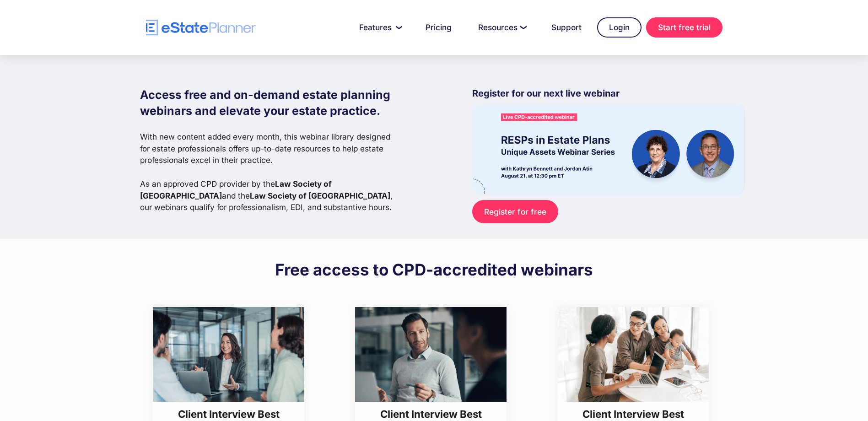  I want to click on a: Register for free, so click(515, 211).